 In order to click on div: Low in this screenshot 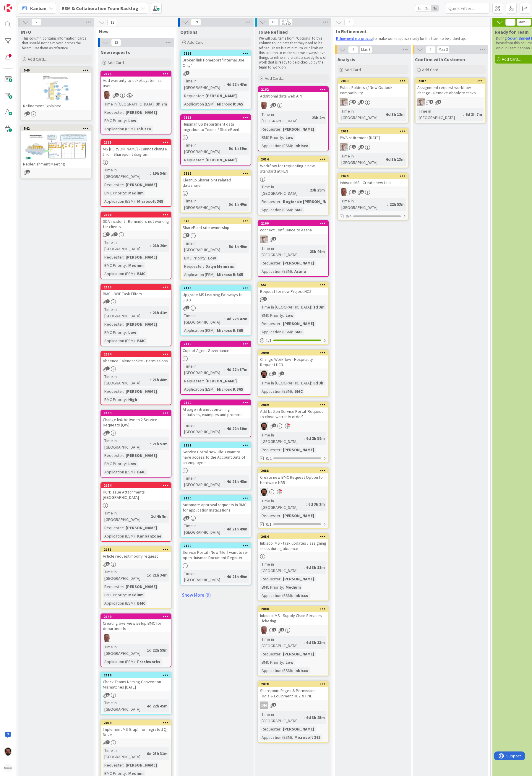, I will do `click(132, 121)`.